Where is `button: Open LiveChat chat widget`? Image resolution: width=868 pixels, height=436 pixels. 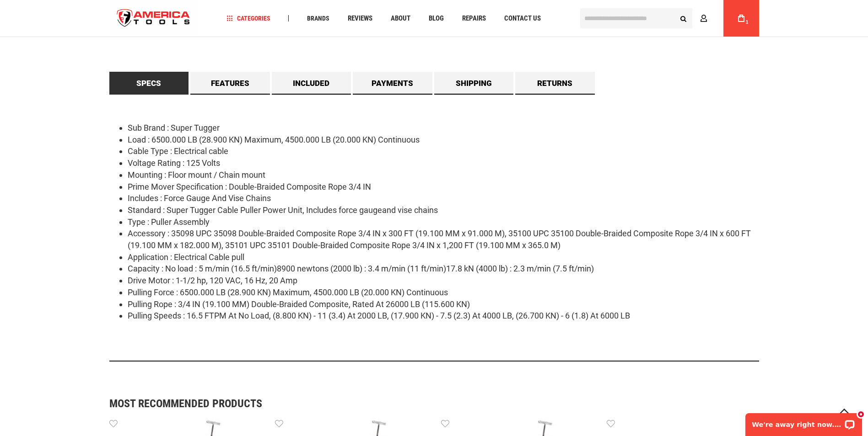 button: Open LiveChat chat widget is located at coordinates (111, 18).